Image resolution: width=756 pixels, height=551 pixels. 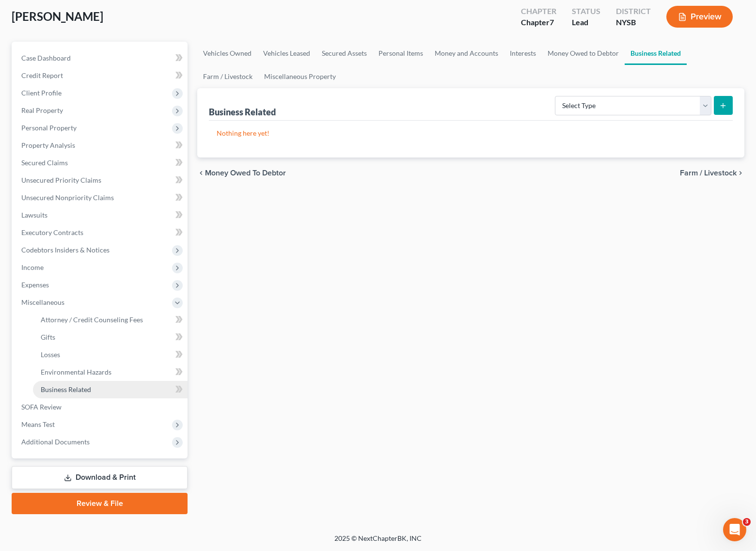 I want to click on span: Attorney / Credit Counseling Fees, so click(x=92, y=319).